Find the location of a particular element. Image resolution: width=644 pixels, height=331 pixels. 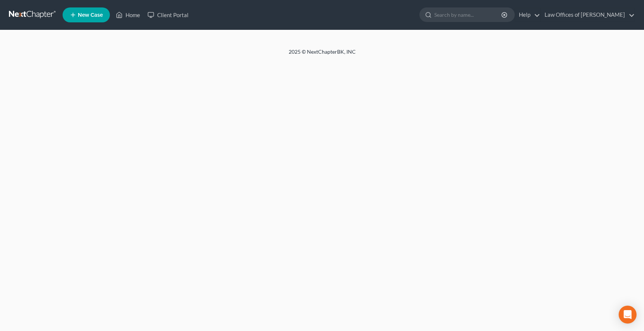

a: Client Portal is located at coordinates (168, 15).